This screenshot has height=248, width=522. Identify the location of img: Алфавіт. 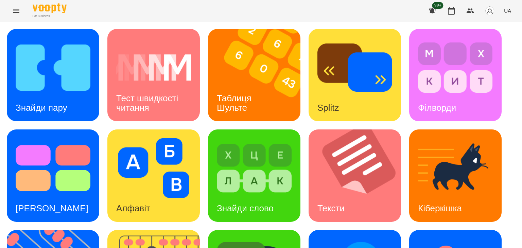
(154, 168).